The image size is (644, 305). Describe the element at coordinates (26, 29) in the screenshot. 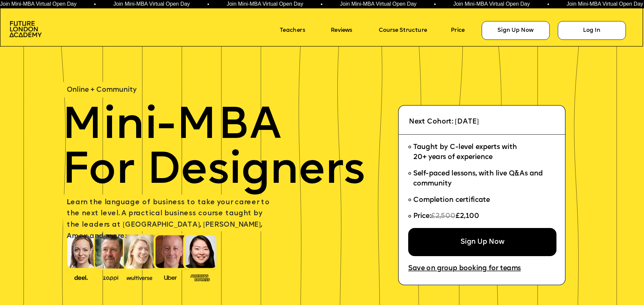

I see `img: image-aac980e9-41de-4c2d-a048-f29dd30a0068.png` at that location.